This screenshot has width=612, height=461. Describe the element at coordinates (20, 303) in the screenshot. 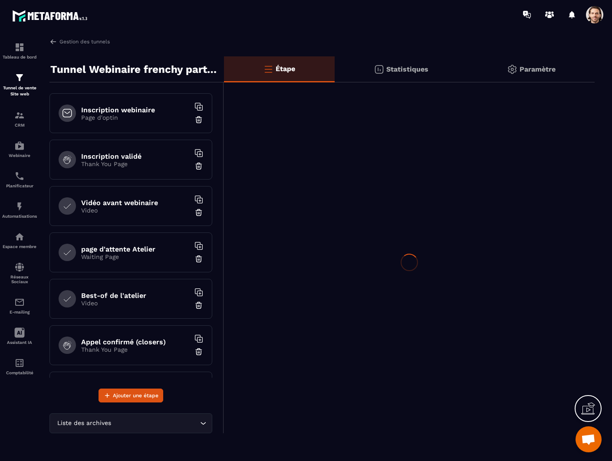

I see `img: email` at that location.